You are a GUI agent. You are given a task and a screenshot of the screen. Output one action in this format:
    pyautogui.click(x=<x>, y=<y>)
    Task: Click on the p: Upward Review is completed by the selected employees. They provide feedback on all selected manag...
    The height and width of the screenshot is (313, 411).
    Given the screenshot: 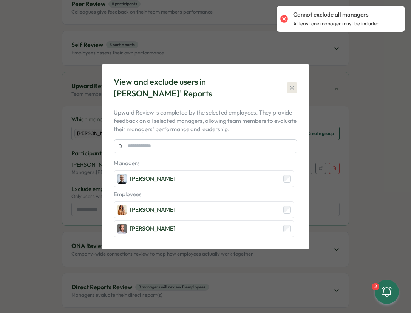 What is the action you would take?
    pyautogui.click(x=205, y=121)
    